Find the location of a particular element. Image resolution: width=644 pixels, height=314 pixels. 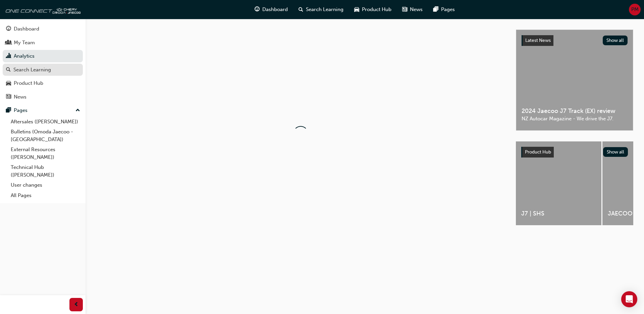

span: Dashboard is located at coordinates (275, 9).